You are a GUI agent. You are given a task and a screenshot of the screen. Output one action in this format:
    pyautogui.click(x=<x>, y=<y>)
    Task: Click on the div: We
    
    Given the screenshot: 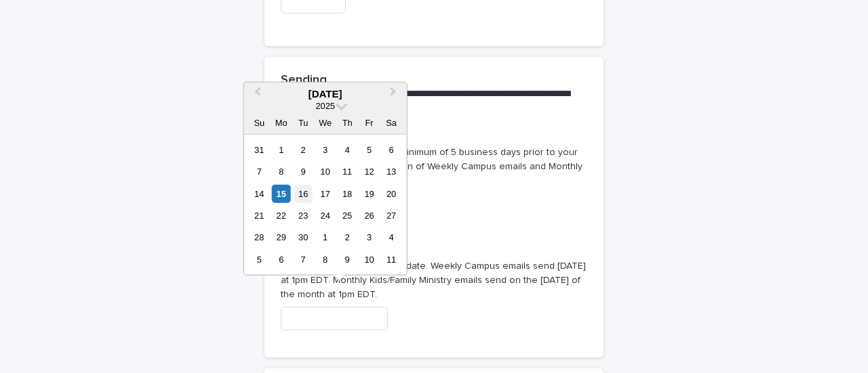 What is the action you would take?
    pyautogui.click(x=325, y=122)
    